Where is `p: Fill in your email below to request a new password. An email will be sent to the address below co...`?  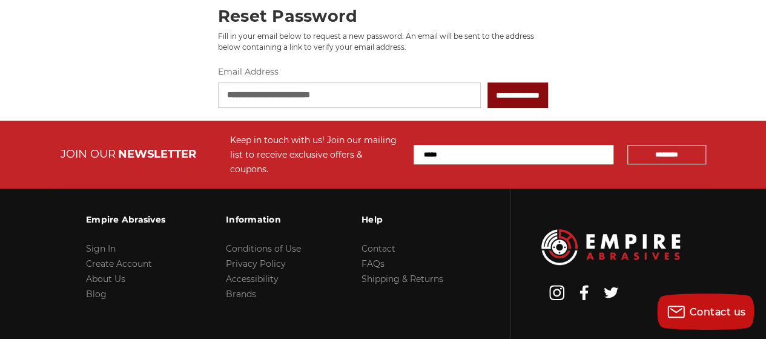
p: Fill in your email below to request a new password. An email will be sent to the address below co... is located at coordinates (383, 42).